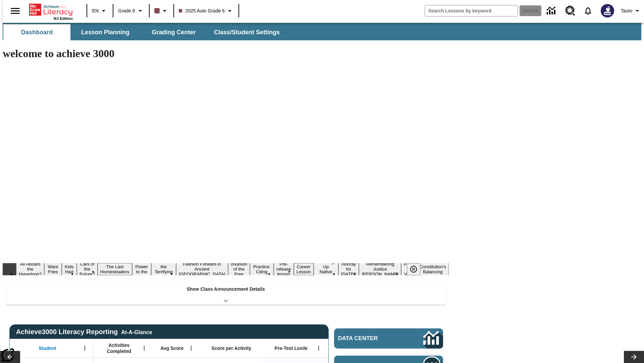  I want to click on button: Slide 17 The Constitution's Balancing Act, so click(433, 269).